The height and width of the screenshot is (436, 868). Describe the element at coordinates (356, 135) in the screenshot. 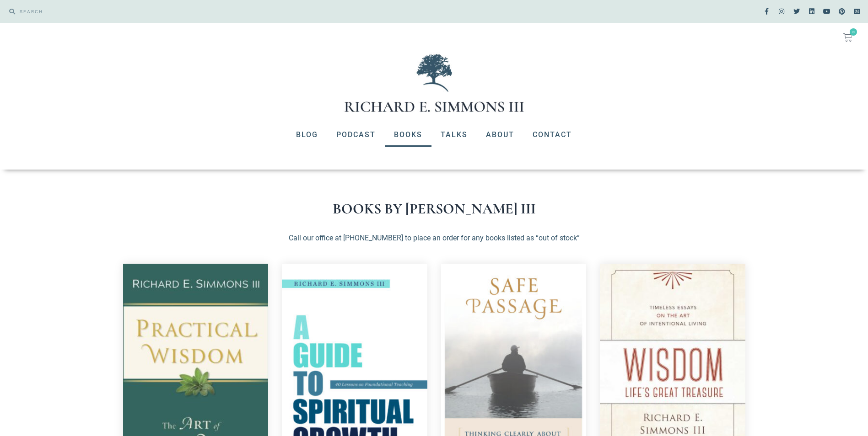

I see `a: Podcast` at that location.